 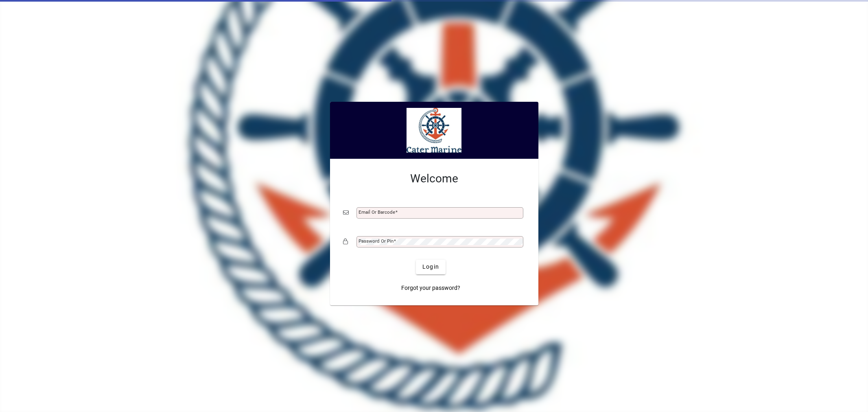 What do you see at coordinates (377, 212) in the screenshot?
I see `mat-label: Email or Barcode` at bounding box center [377, 212].